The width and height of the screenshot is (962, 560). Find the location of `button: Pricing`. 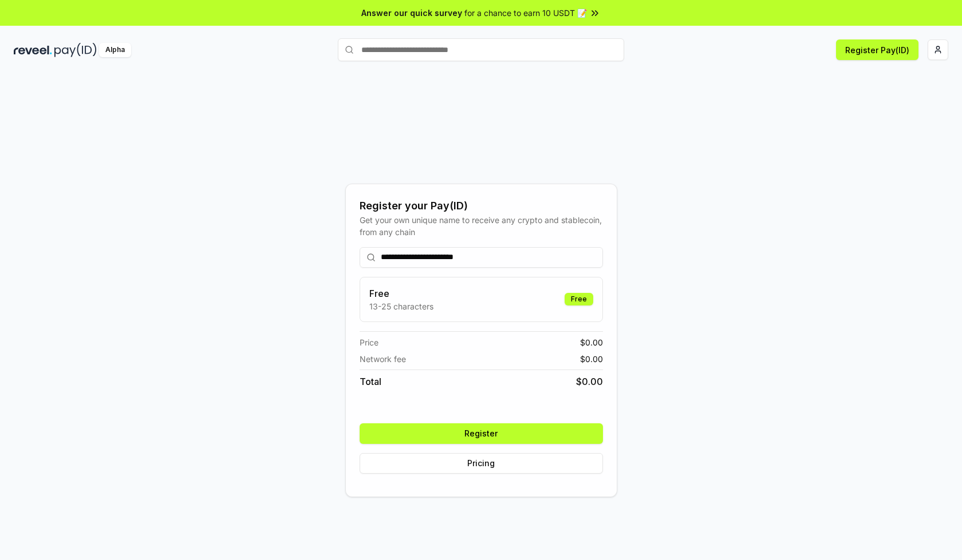

button: Pricing is located at coordinates (481, 464).